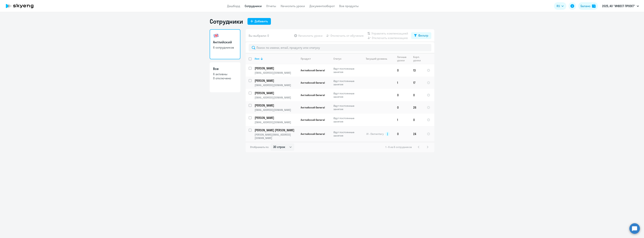 The width and height of the screenshot is (644, 238). I want to click on h3: Английский, so click(225, 42).